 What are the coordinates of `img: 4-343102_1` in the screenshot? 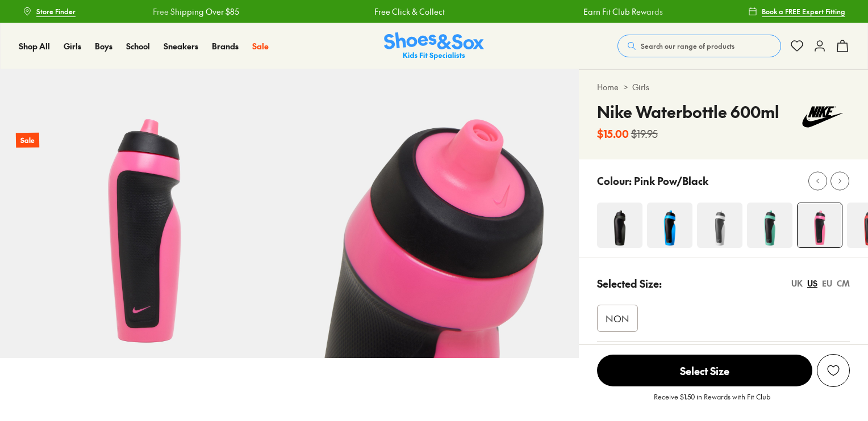 It's located at (720, 226).